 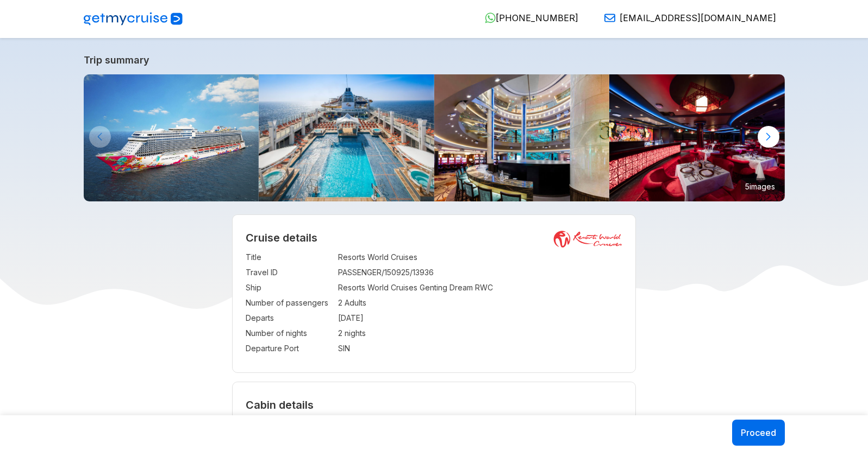 I want to click on td: Travel ID, so click(x=289, y=273).